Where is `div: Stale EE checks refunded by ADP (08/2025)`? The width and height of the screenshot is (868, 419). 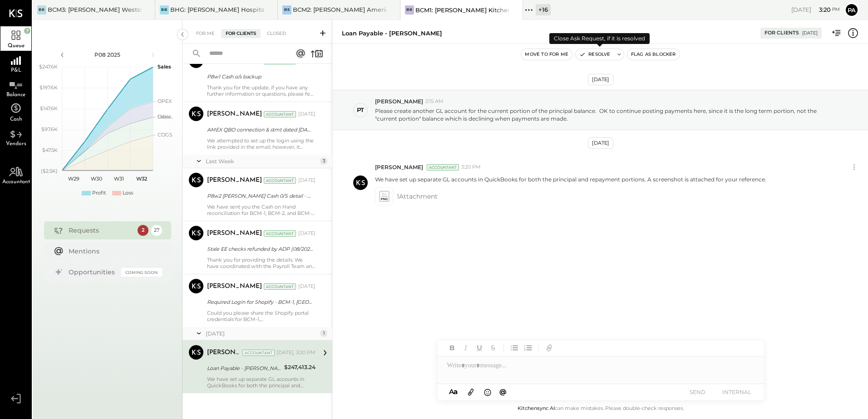 div: Stale EE checks refunded by ADP (08/2025) is located at coordinates (260, 249).